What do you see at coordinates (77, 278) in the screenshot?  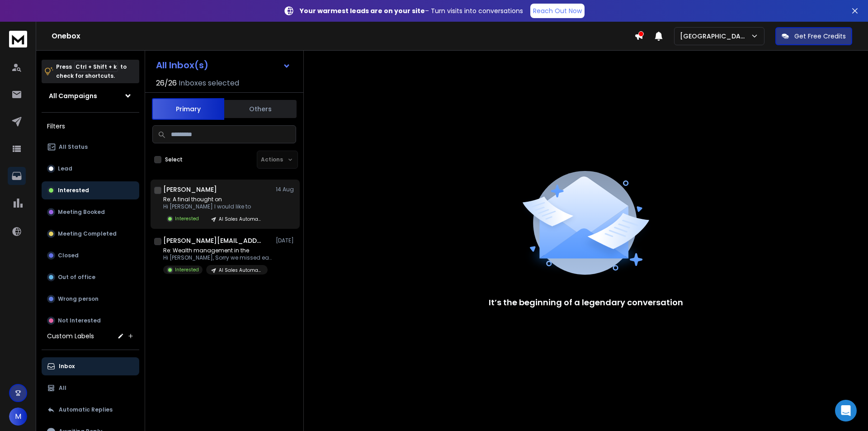 I see `p: Out of office` at bounding box center [77, 278].